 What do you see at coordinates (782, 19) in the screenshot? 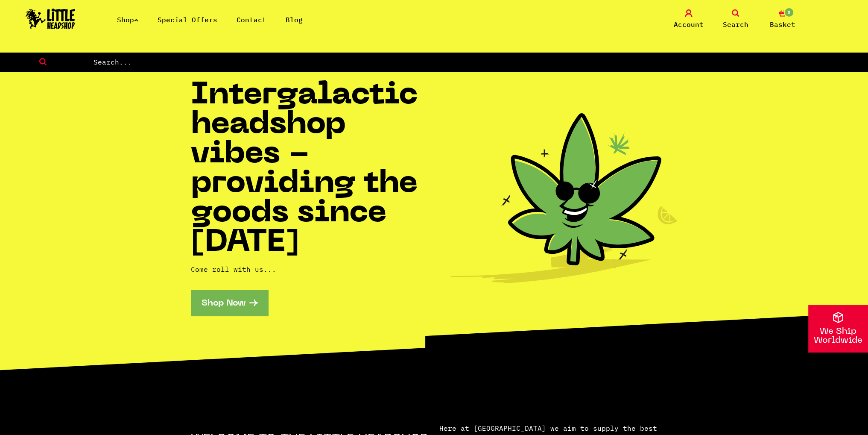
I see `a: 0 Basket` at bounding box center [782, 19].